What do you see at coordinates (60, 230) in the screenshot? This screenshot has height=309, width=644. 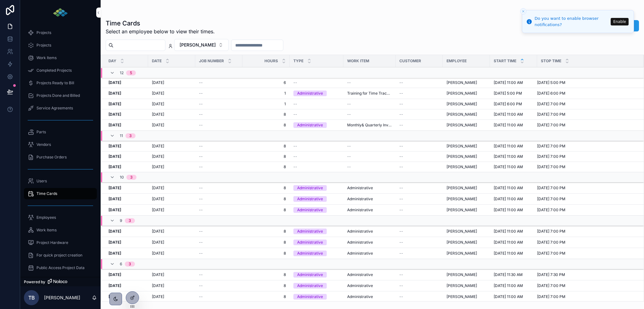 I see `a: Work Items` at bounding box center [60, 230].